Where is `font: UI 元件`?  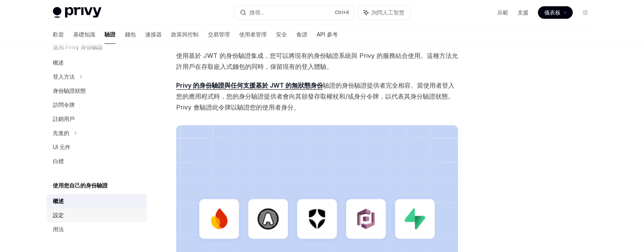
font: UI 元件 is located at coordinates (61, 147).